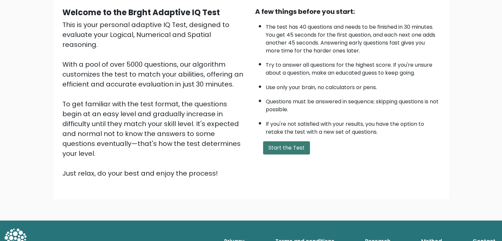 This screenshot has width=502, height=241. What do you see at coordinates (353, 67) in the screenshot?
I see `li: Try to answer all questions for the highest score. If you're unsure about a question, make an edu...` at bounding box center [353, 67].